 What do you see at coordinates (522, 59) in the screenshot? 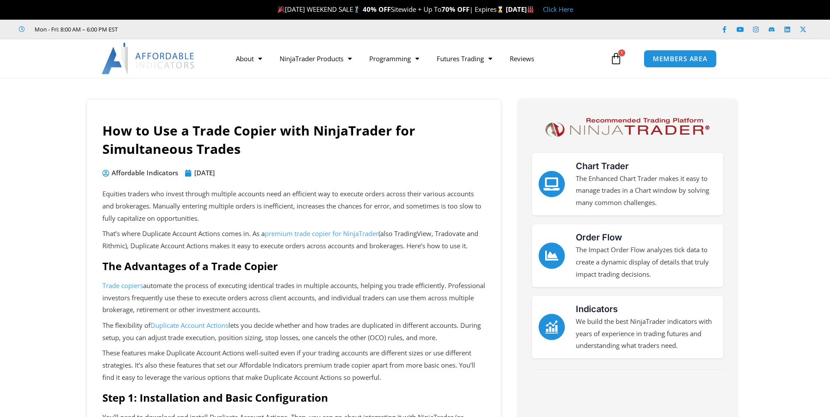
I see `a: Reviews` at bounding box center [522, 59].